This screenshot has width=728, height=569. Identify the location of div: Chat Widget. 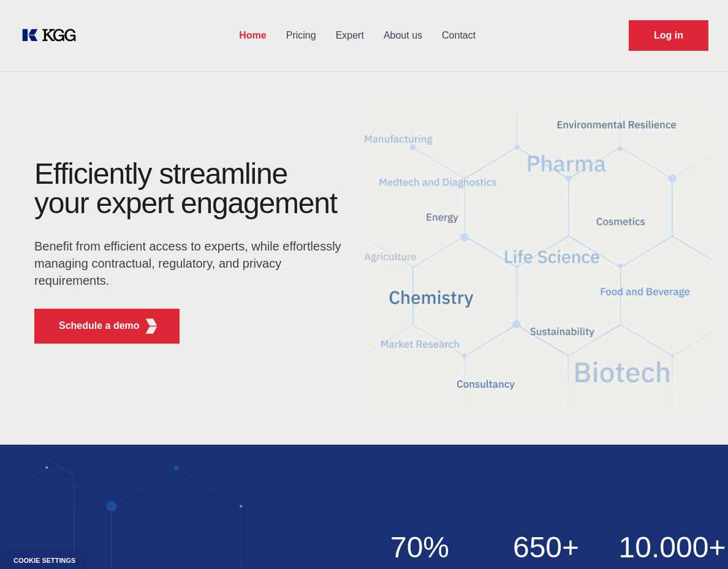
(697, 540).